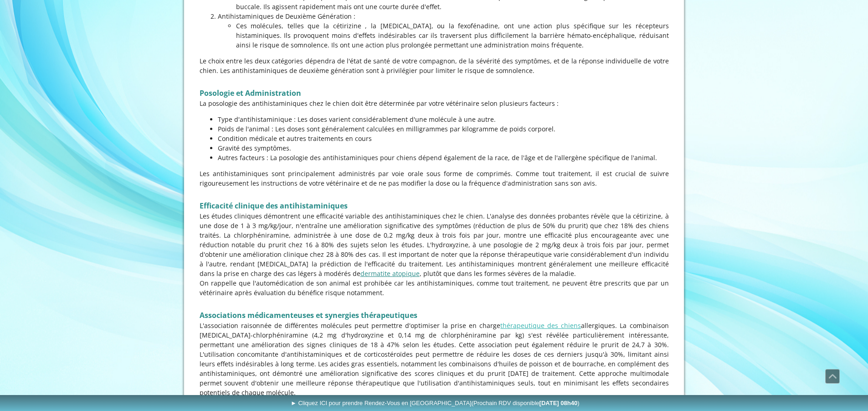 The image size is (868, 411). What do you see at coordinates (541, 325) in the screenshot?
I see `a: thérapeutique des chiens` at bounding box center [541, 325].